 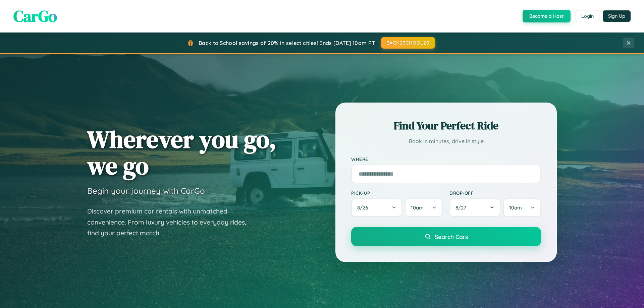 What do you see at coordinates (546, 16) in the screenshot?
I see `button: Become a Host` at bounding box center [546, 16].